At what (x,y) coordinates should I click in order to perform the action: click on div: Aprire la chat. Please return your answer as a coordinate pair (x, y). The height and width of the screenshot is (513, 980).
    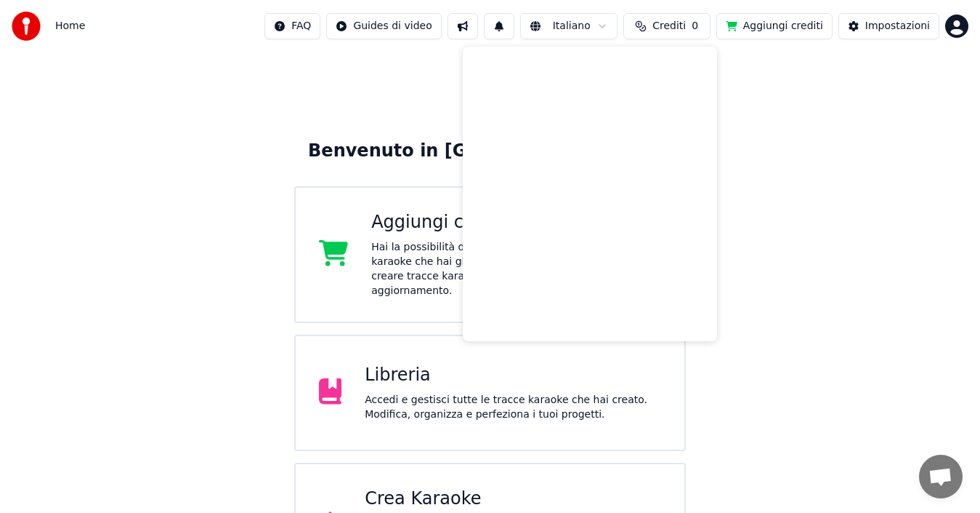
    Looking at the image, I should click on (941, 476).